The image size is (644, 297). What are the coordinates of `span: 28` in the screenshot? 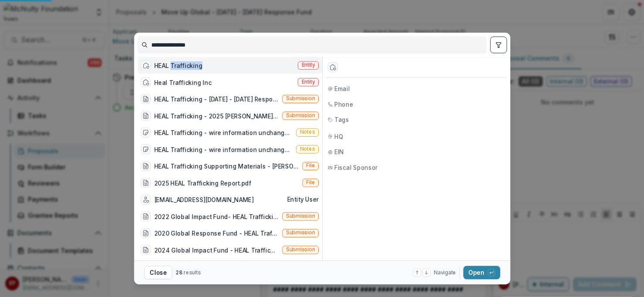 It's located at (178, 272).